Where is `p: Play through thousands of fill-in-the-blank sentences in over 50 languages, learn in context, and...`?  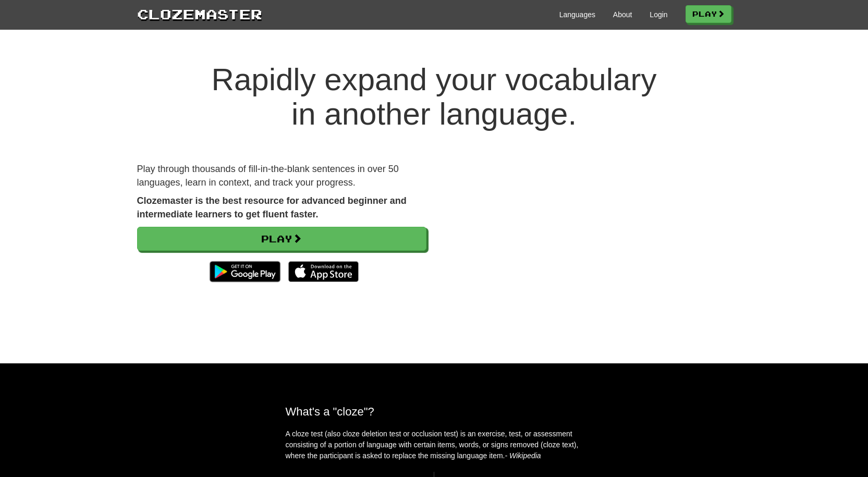 p: Play through thousands of fill-in-the-blank sentences in over 50 languages, learn in context, and... is located at coordinates (282, 176).